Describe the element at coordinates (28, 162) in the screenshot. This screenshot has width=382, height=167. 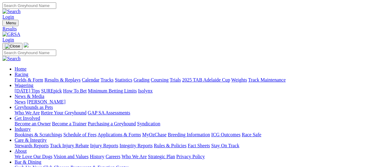
I see `a: Bar & Dining` at that location.